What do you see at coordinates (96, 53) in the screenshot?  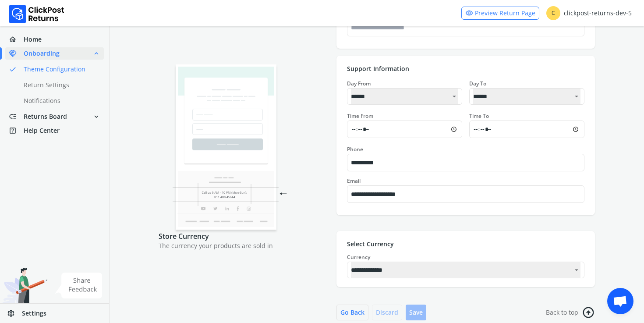 I see `span: expand_less` at bounding box center [96, 53].